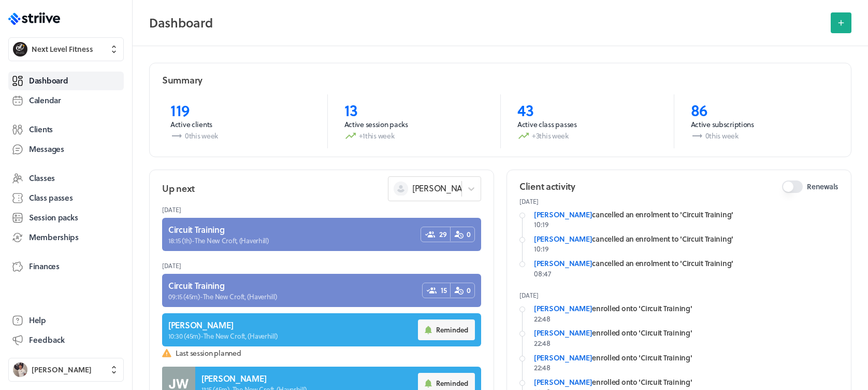 This screenshot has width=868, height=390. What do you see at coordinates (66, 101) in the screenshot?
I see `a: Calendar` at bounding box center [66, 101].